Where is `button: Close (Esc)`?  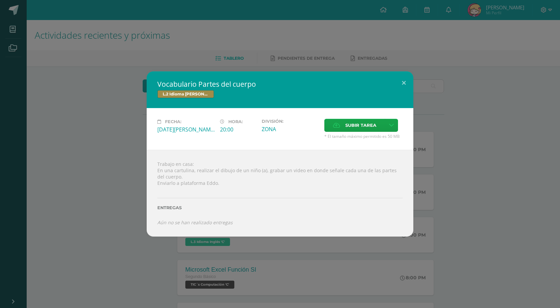
button: Close (Esc) is located at coordinates (404, 83).